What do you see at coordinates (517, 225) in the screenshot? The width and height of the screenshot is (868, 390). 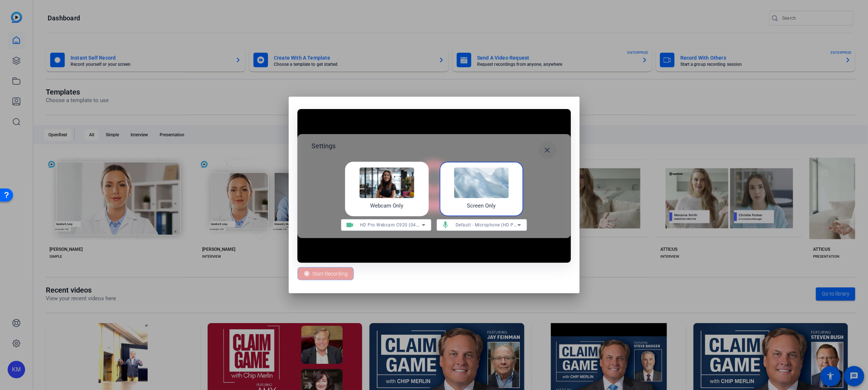 I see `span: Default - Microphone (HD Pro Webcam C920) (046d:08e5)` at bounding box center [517, 225].